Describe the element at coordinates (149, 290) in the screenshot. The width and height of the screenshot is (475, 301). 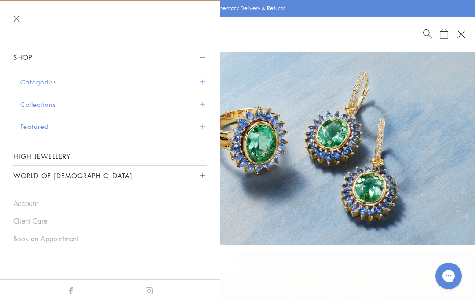
I see `a: Instagram` at that location.